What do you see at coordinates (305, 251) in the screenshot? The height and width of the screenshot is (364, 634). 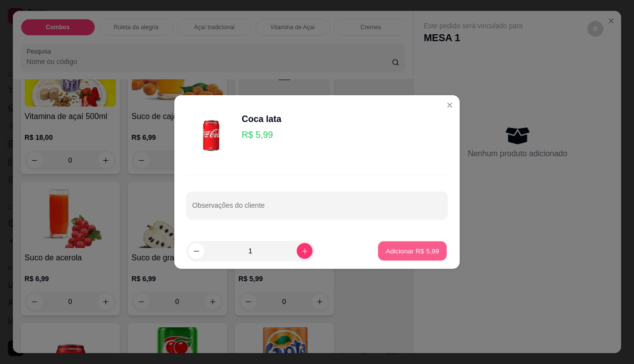 I see `button: increase-product-quantity` at bounding box center [305, 251].